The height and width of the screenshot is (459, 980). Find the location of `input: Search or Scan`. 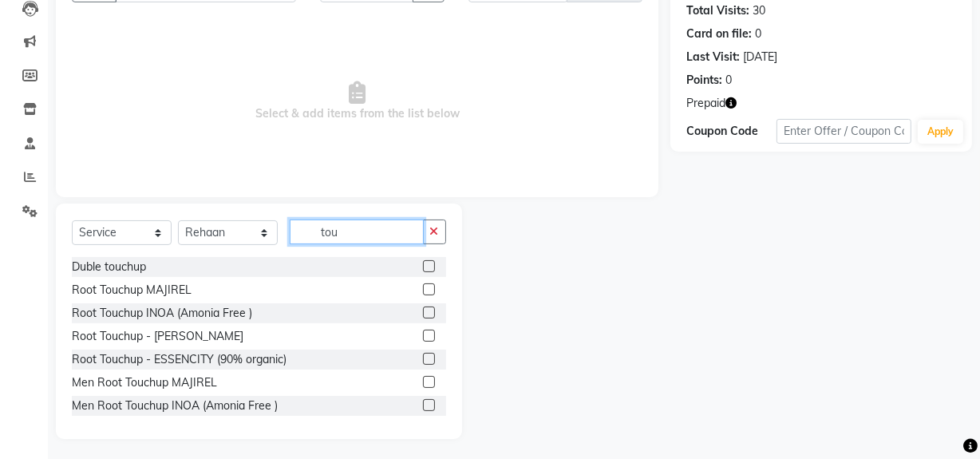

input: Search or Scan is located at coordinates (357, 231).